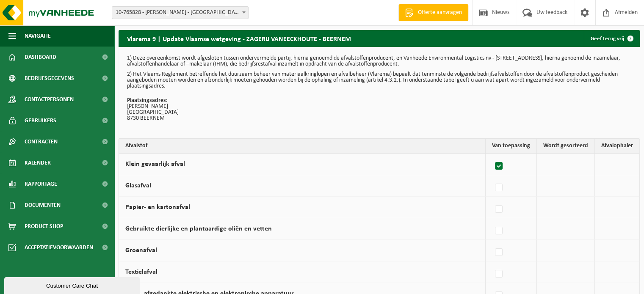  What do you see at coordinates (38, 36) in the screenshot?
I see `span: Navigatie` at bounding box center [38, 36].